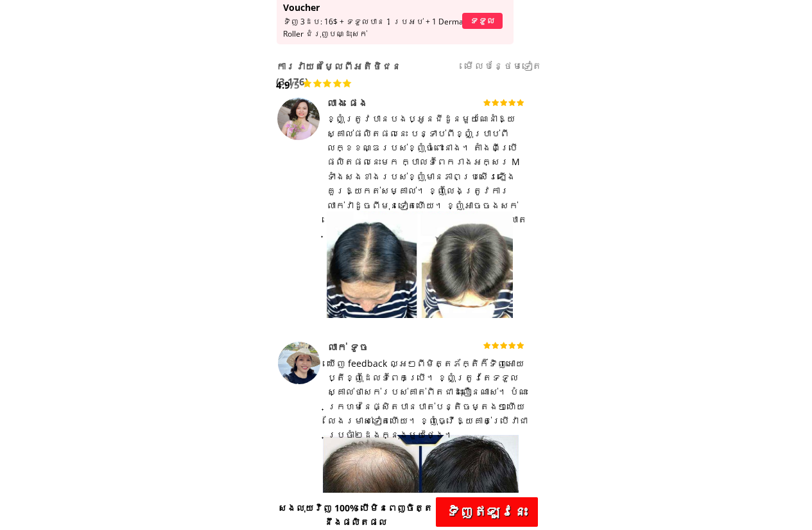  Describe the element at coordinates (283, 85) in the screenshot. I see `span: 4.9` at that location.